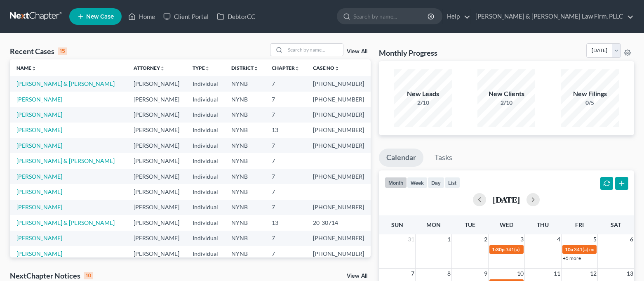  I want to click on span: Thu, so click(542, 225).